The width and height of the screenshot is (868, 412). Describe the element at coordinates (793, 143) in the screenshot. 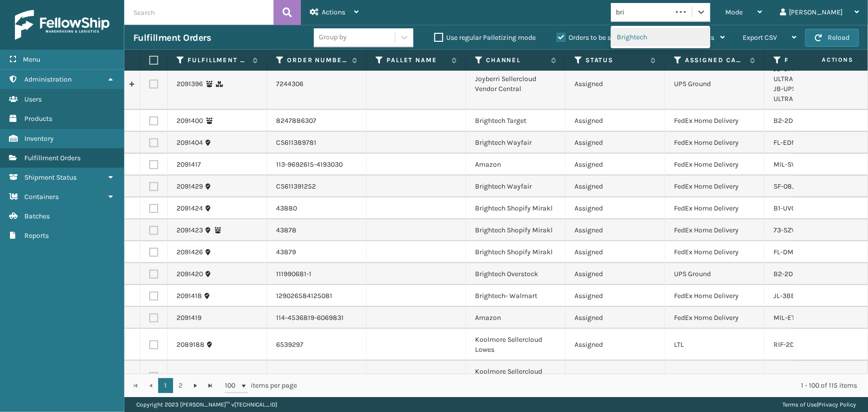

I see `a: FL-EDN-BLK` at that location.